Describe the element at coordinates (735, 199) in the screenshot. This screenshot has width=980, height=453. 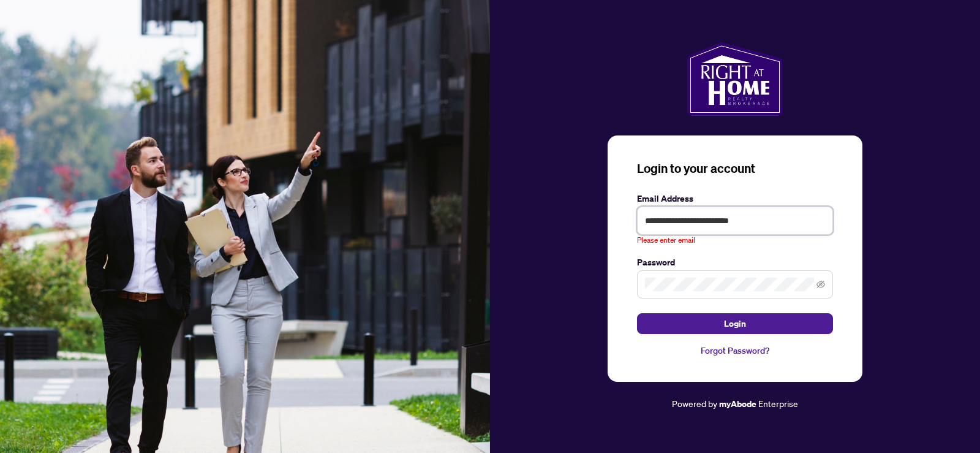
I see `label: Email Address` at that location.